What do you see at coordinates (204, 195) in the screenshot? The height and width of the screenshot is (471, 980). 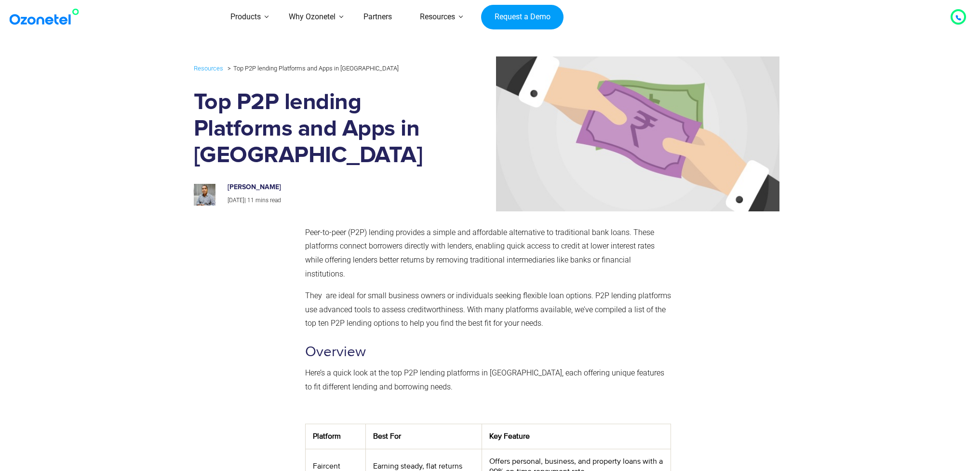 I see `img: prashanth-kancherla_avatar-200x200.jpeg` at bounding box center [204, 195].